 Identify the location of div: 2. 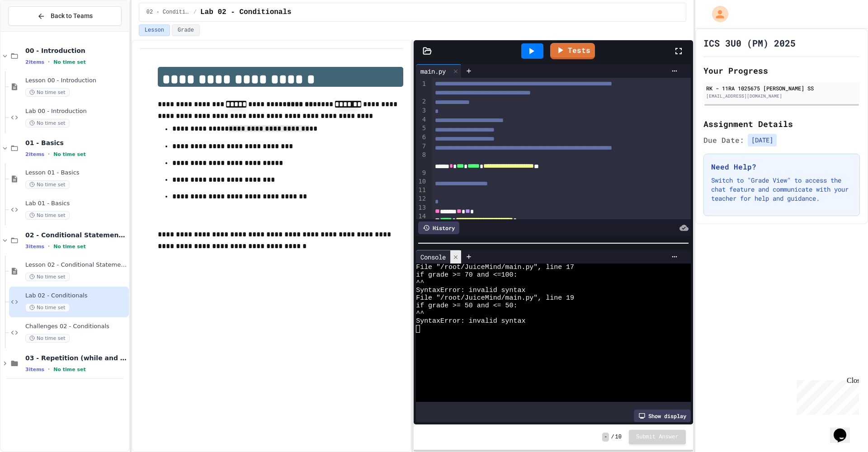
(421, 102).